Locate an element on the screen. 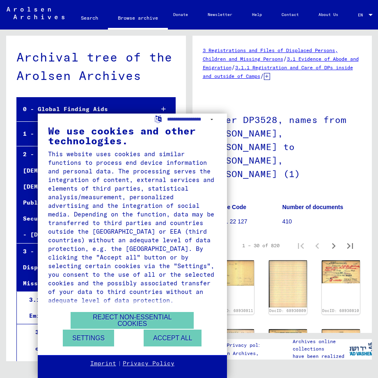 The width and height of the screenshot is (378, 378). div: We use cookies and other technologies. is located at coordinates (132, 136).